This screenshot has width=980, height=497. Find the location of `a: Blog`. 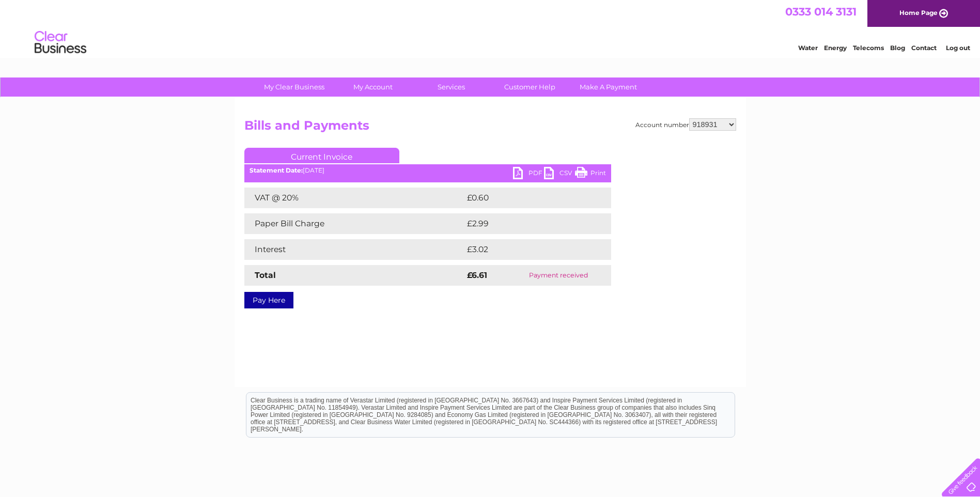

a: Blog is located at coordinates (897, 48).